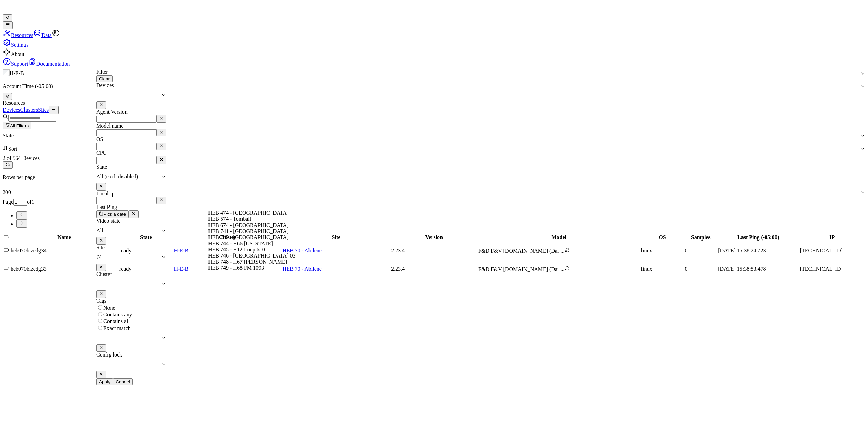  What do you see at coordinates (112, 112) in the screenshot?
I see `label: Agent Version` at bounding box center [112, 112].